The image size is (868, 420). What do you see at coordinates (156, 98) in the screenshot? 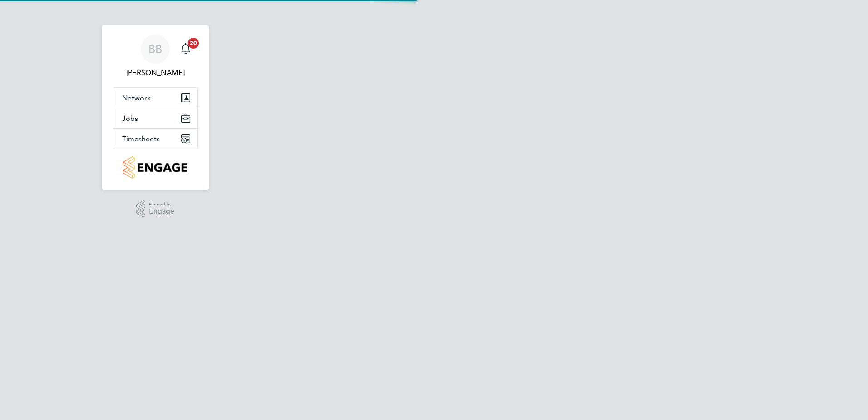
I see `button: Network` at bounding box center [156, 98].